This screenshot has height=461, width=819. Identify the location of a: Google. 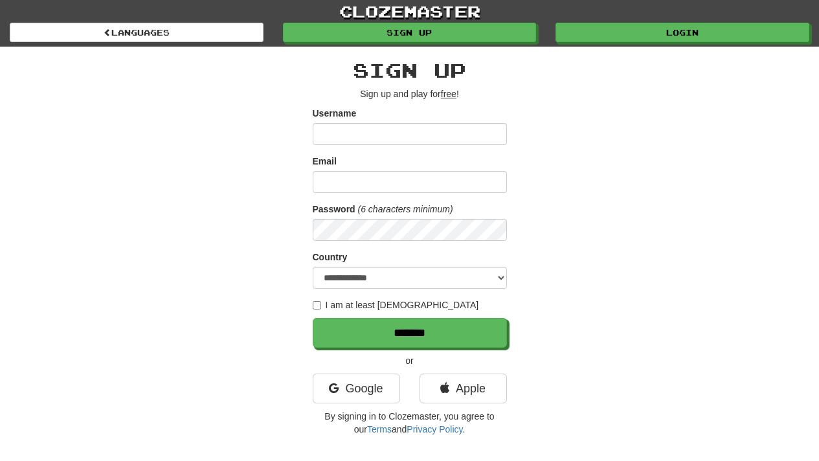
(356, 389).